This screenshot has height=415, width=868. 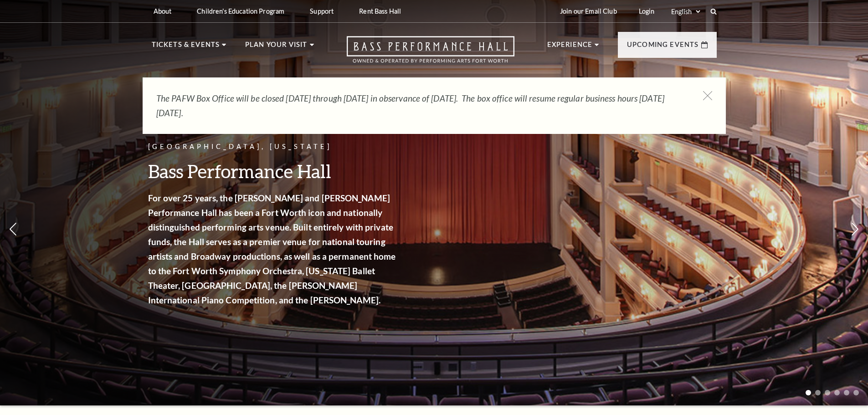 I want to click on p: Rent Bass Hall, so click(x=380, y=11).